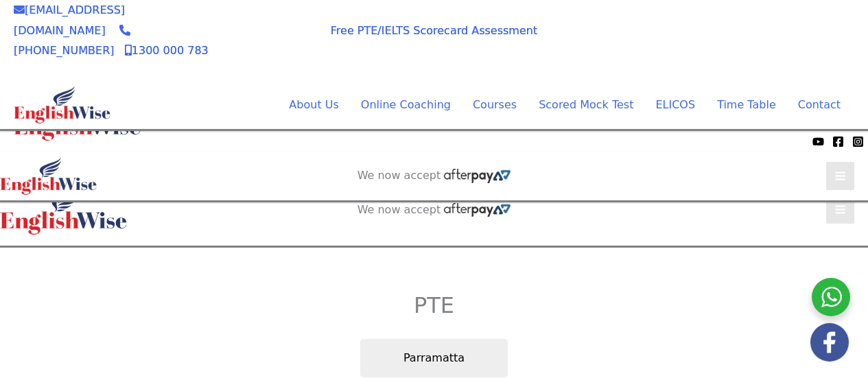 This screenshot has height=378, width=868. I want to click on a: Parramatta, so click(433, 358).